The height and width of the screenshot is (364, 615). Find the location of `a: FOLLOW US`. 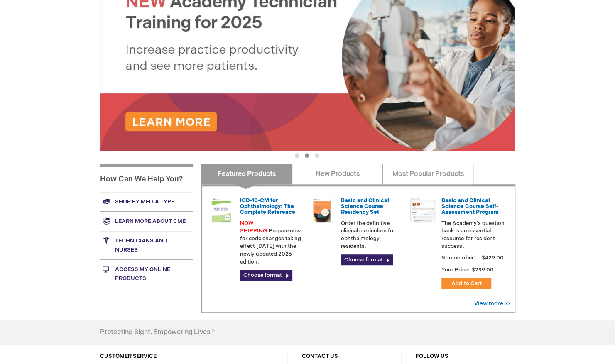

a: FOLLOW US is located at coordinates (432, 356).